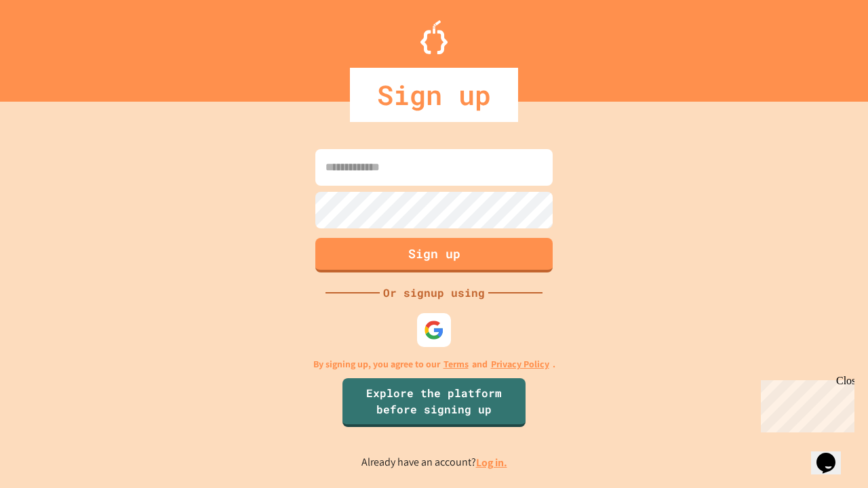 This screenshot has height=488, width=868. Describe the element at coordinates (50, 45) in the screenshot. I see `div: Chat with us now!Close` at that location.